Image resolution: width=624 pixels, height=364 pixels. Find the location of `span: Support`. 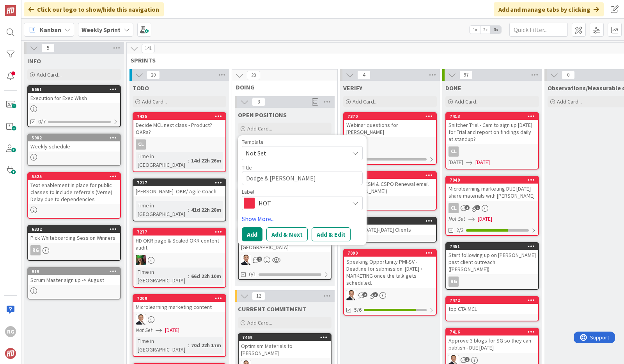

span: Support is located at coordinates (26, 6).